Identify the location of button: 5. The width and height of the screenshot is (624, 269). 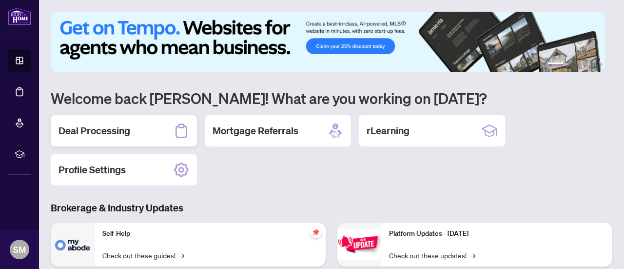
(593, 64).